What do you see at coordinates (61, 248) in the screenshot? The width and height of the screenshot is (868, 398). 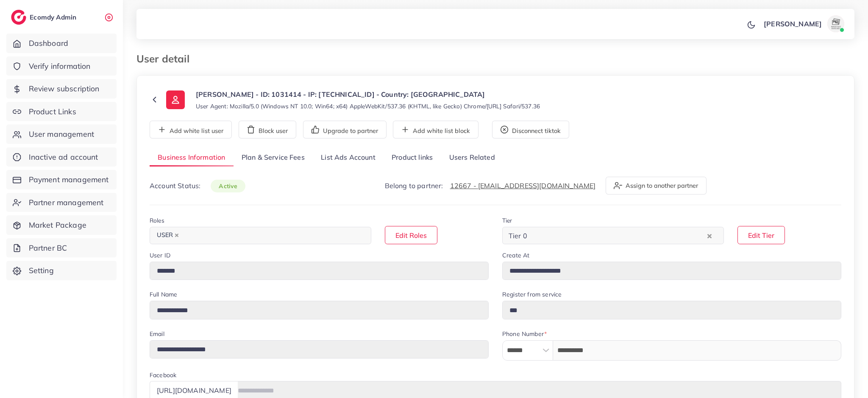 I see `a: Partner BC` at bounding box center [61, 248].